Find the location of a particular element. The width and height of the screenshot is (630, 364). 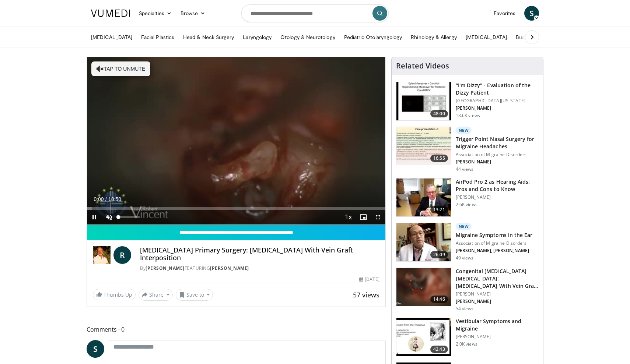

a: Favorites is located at coordinates (504, 13).